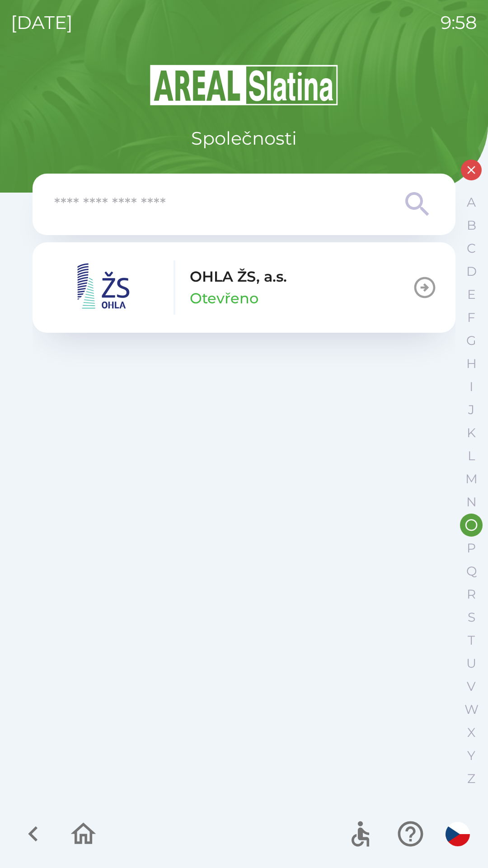 The image size is (488, 868). I want to click on button: C, so click(471, 249).